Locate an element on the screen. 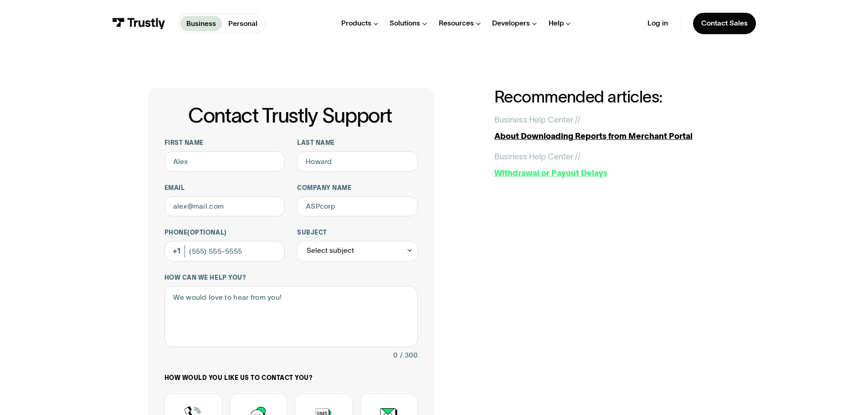  label: Subject is located at coordinates (357, 232).